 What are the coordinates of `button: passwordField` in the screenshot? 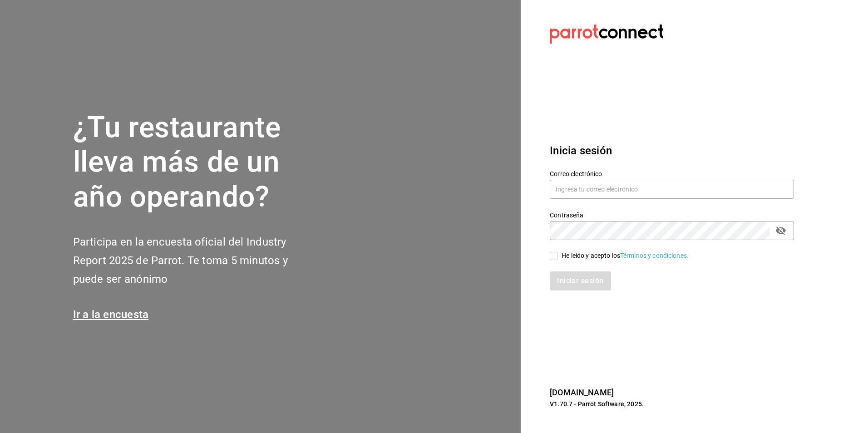 It's located at (781, 231).